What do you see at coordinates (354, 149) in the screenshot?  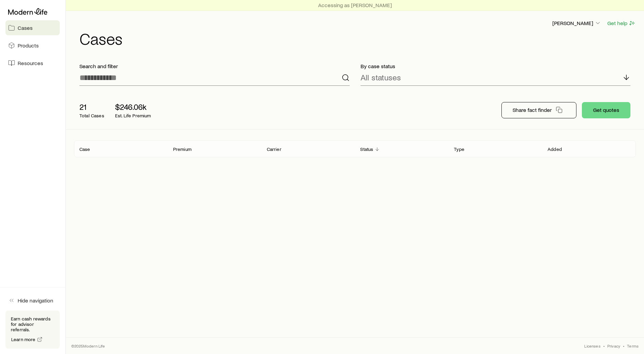 I see `div: Client cases` at bounding box center [354, 149].